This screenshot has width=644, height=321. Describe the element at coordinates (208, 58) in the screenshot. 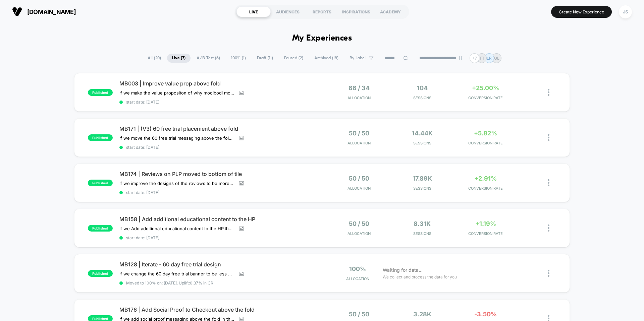

I see `span: A/B Test ( 6 )` at that location.